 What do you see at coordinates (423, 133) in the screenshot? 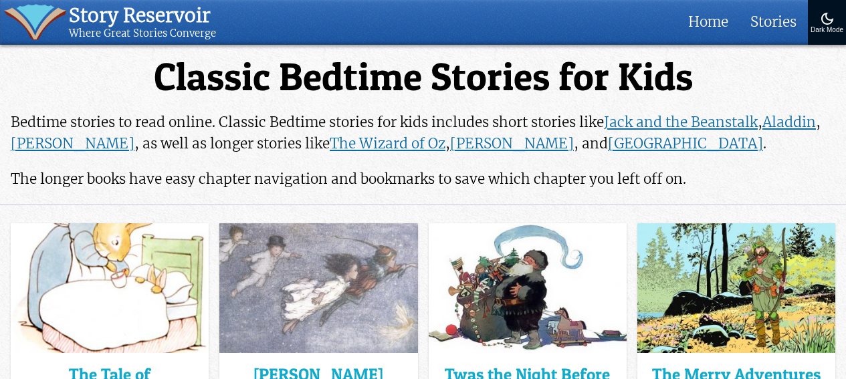
I see `p: Bedtime stories to read online. Classic Bedtime stories for kids includes short stories like , , ...` at bounding box center [423, 133].